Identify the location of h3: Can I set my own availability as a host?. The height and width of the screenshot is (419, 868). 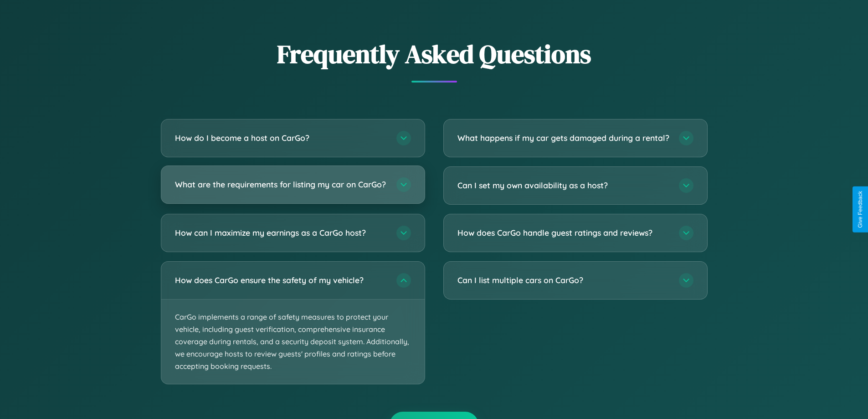
(564, 185).